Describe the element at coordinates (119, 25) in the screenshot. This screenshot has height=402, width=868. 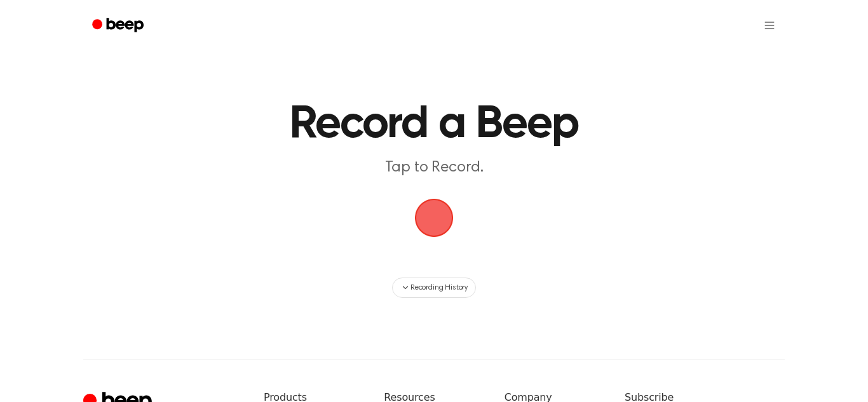
I see `a: Beep` at that location.